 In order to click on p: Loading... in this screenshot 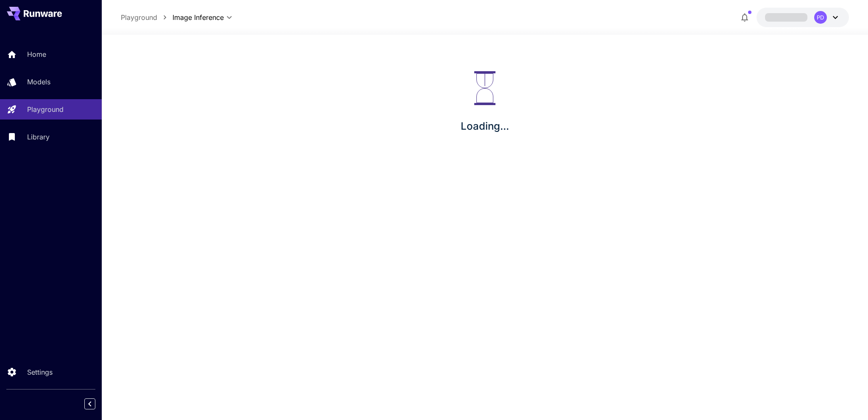, I will do `click(485, 126)`.